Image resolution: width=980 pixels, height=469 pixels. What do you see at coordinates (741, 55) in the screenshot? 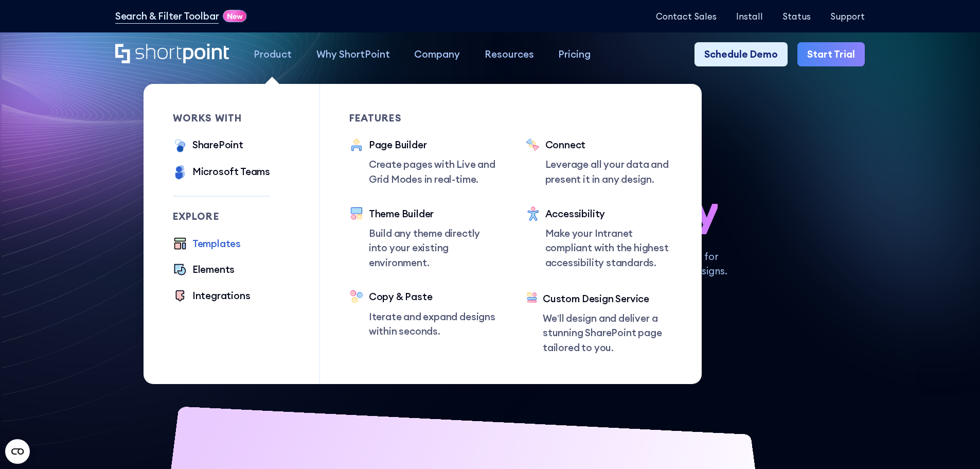
I see `a: Schedule Demo` at bounding box center [741, 55].